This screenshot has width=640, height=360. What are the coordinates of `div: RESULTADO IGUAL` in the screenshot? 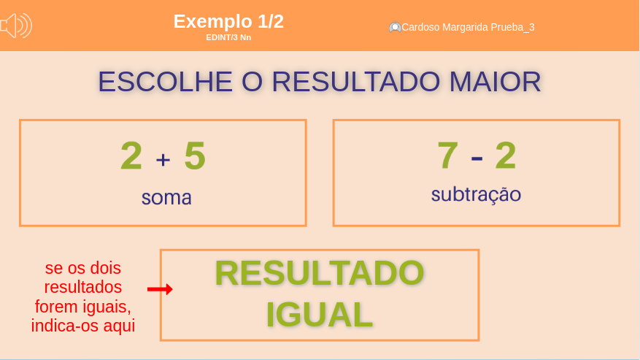 It's located at (320, 295).